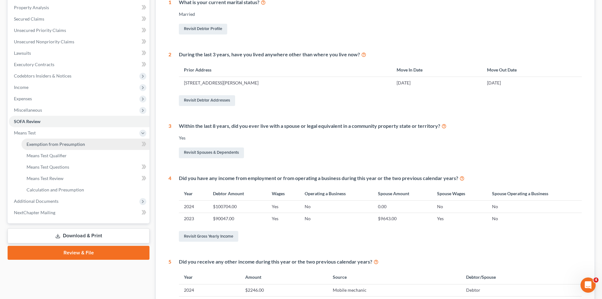 The image size is (602, 299). I want to click on div: Did you have any income from employment or from operating a business during this year or the two ..., so click(380, 178).